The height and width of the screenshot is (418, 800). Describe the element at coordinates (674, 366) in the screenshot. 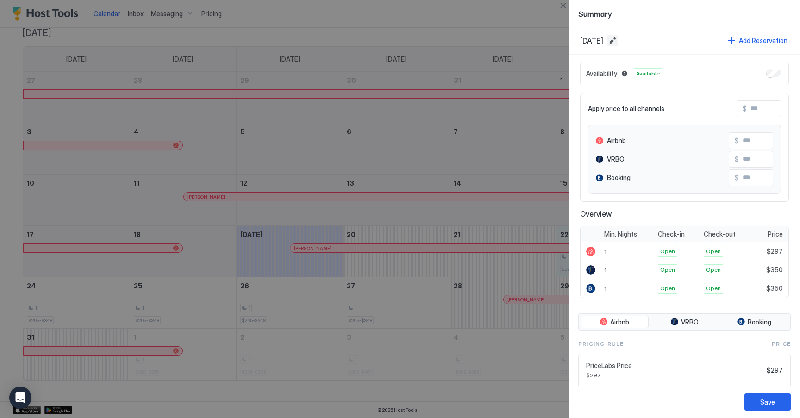

I see `span: PriceLabs Price` at that location.